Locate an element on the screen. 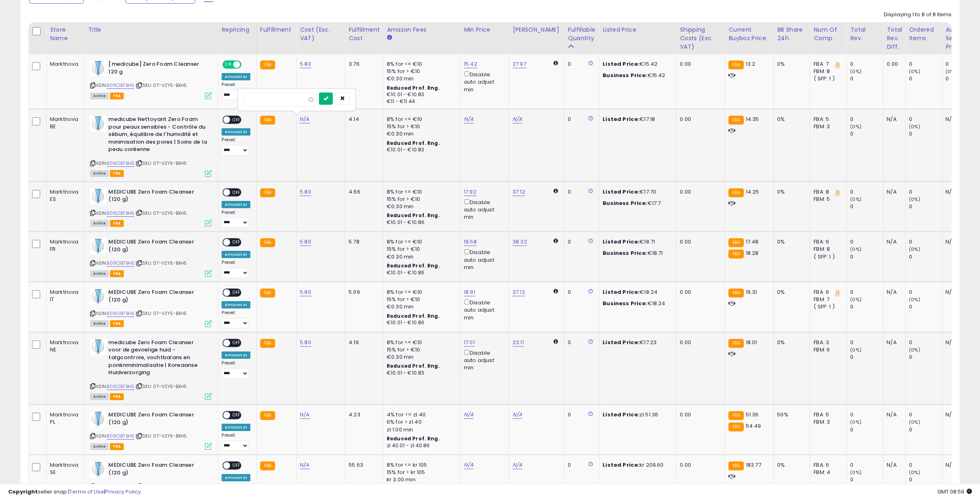  a: Privacy Policy is located at coordinates (123, 491).